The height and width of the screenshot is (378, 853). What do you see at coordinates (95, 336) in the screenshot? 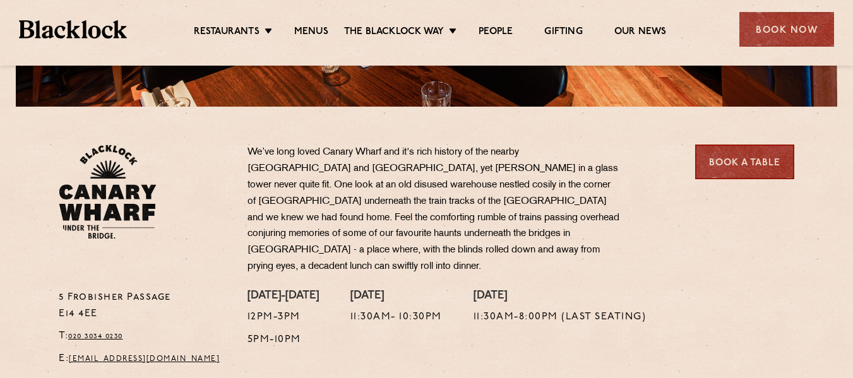
I see `a: 020 3034 0230` at bounding box center [95, 336].